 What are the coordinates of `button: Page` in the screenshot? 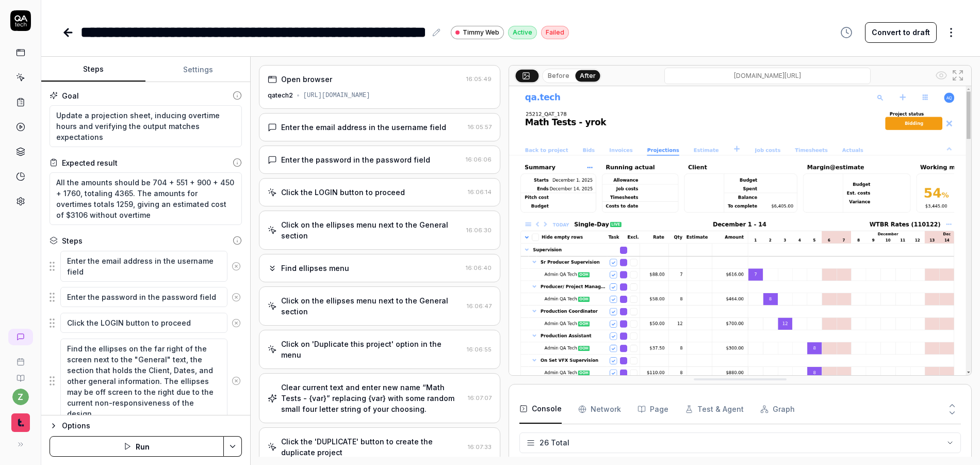 It's located at (653, 409).